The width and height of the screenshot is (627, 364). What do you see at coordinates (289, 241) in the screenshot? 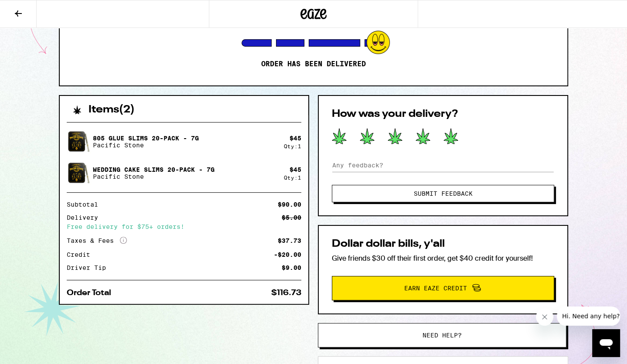
I see `div: $37.73` at bounding box center [289, 241].